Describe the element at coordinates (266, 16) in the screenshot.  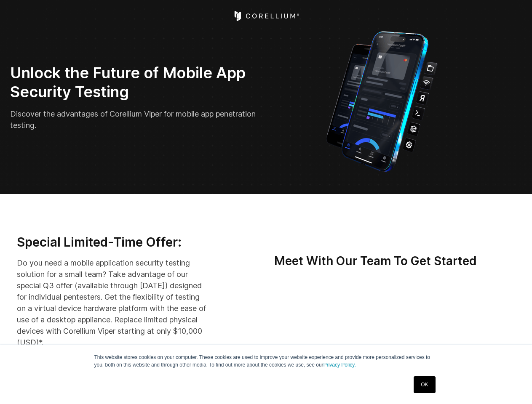
I see `a: Corellium Home` at that location.